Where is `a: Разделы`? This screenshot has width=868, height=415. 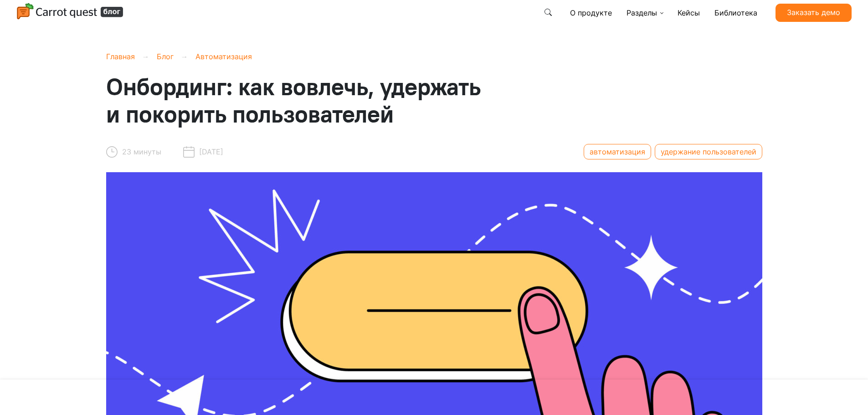 a: Разделы is located at coordinates (645, 13).